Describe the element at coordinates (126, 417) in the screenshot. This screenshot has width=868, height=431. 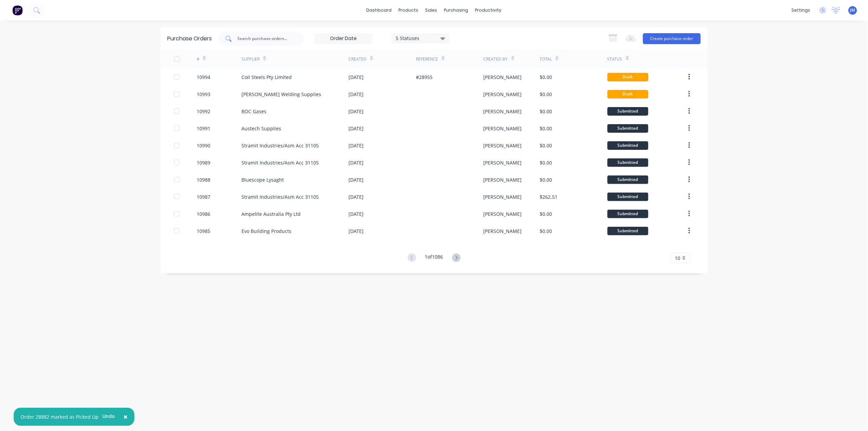
I see `button: Close` at that location.